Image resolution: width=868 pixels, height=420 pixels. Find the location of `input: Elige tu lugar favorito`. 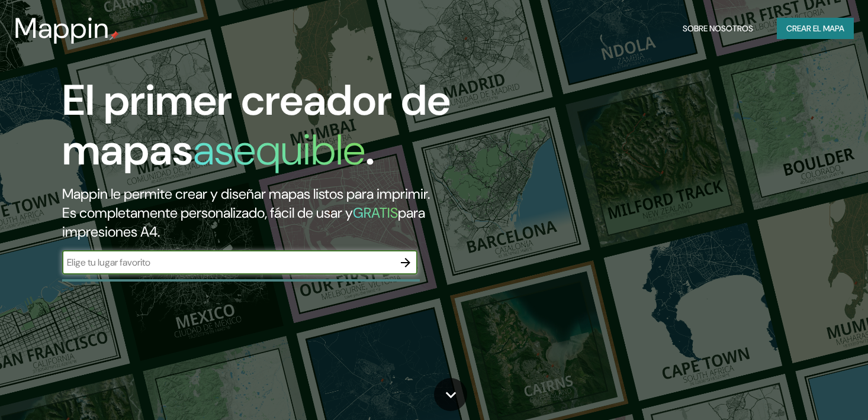

input: Elige tu lugar favorito is located at coordinates (228, 262).